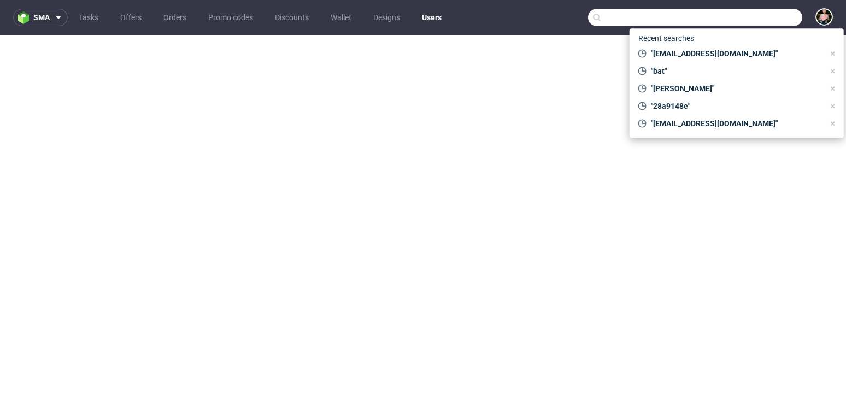 The image size is (846, 420). What do you see at coordinates (735, 106) in the screenshot?
I see `span: "28a9148e"` at bounding box center [735, 106].